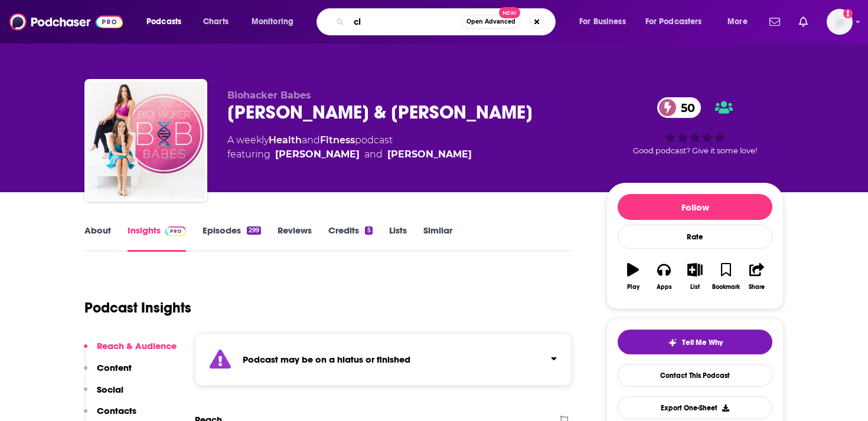 The width and height of the screenshot is (868, 421). I want to click on span: New, so click(510, 12).